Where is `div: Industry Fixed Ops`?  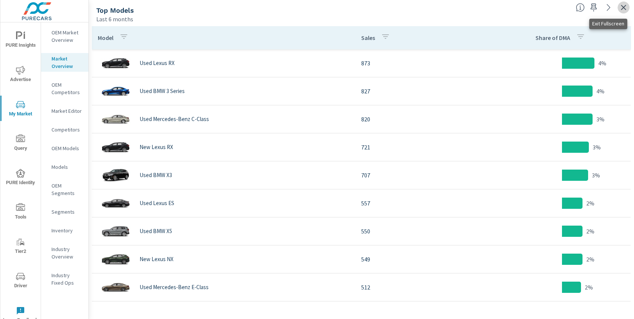
div: Industry Fixed Ops is located at coordinates (65, 279).